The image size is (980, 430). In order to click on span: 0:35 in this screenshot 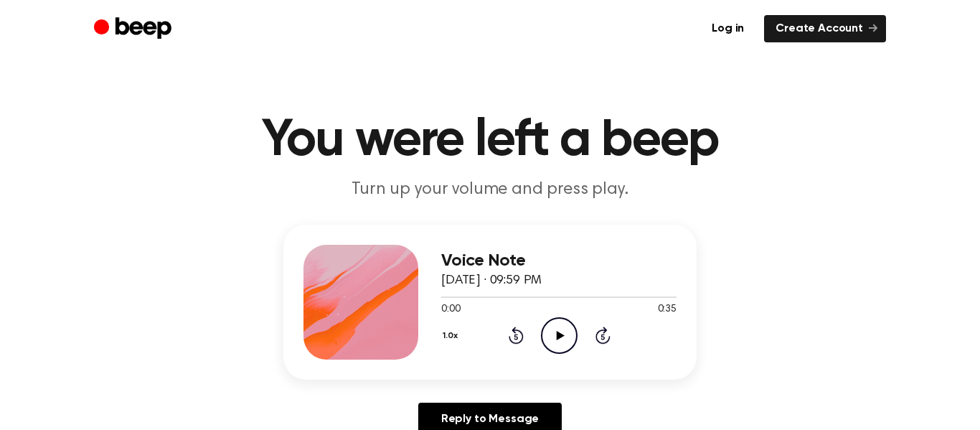, I will do `click(667, 309)`.